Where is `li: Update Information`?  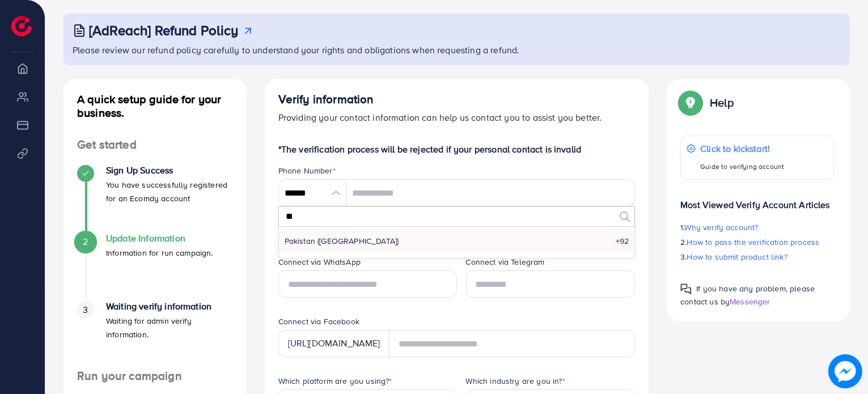
li: Update Information is located at coordinates (154, 266).